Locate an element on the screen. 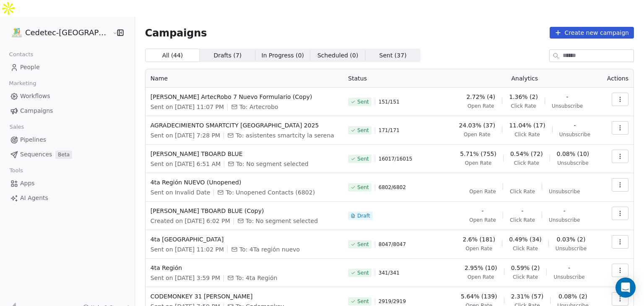  span: Marketing is located at coordinates (22, 83).